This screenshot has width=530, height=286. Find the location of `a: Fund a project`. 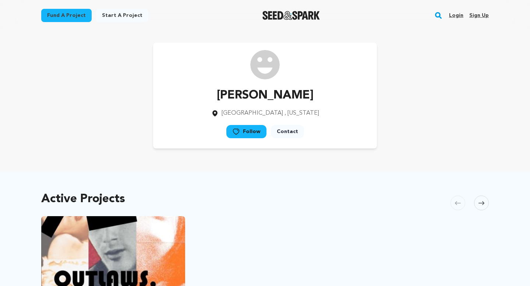

a: Fund a project is located at coordinates (66, 15).